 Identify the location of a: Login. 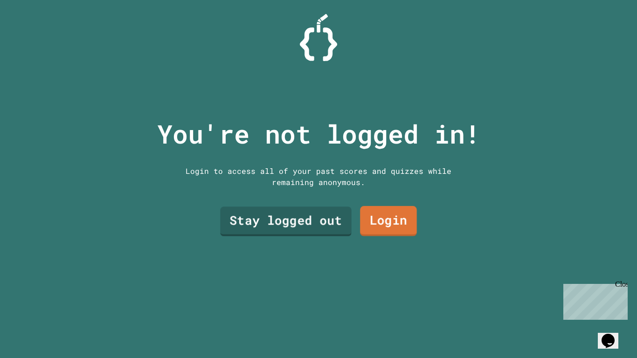
(389, 221).